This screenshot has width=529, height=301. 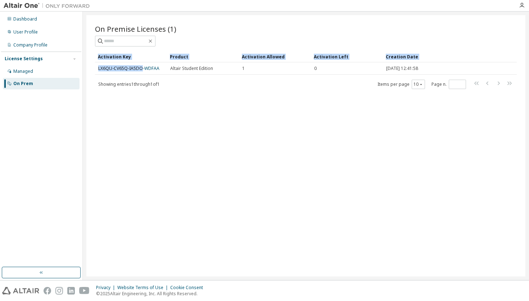 I want to click on div: Cookie Consent, so click(x=189, y=287).